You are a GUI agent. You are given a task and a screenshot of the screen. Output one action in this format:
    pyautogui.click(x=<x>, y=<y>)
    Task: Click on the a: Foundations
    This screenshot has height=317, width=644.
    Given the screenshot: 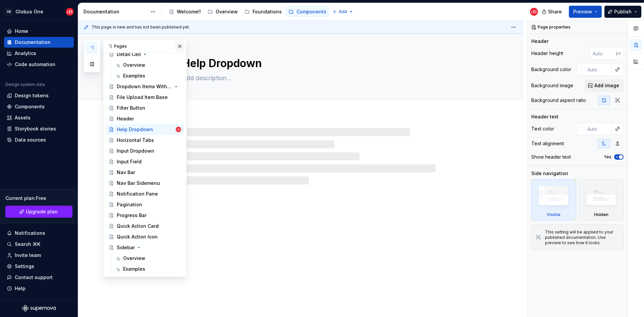 What is the action you would take?
    pyautogui.click(x=263, y=12)
    